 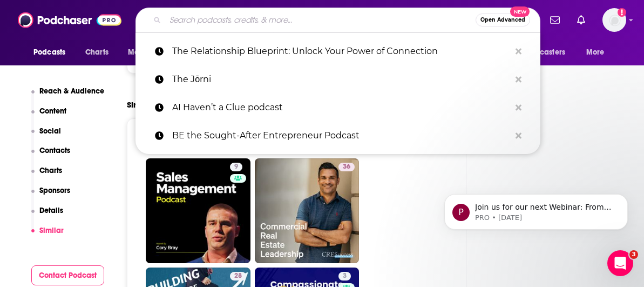 What do you see at coordinates (341, 80) in the screenshot?
I see `p: The Jōrni` at bounding box center [341, 80].